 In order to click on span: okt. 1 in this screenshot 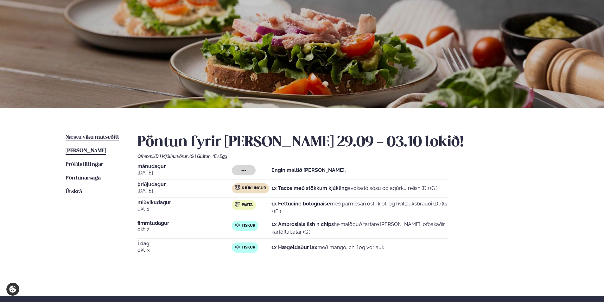, I will do `click(185, 209)`.